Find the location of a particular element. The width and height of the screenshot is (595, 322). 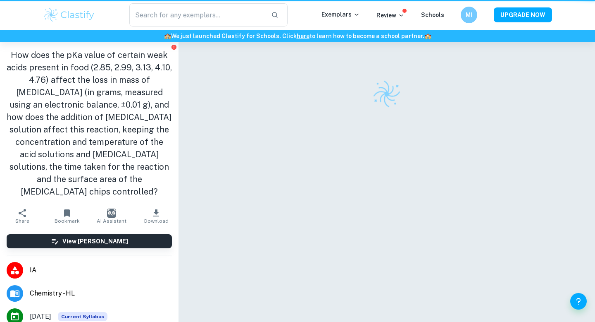

span: IA is located at coordinates (101, 270).